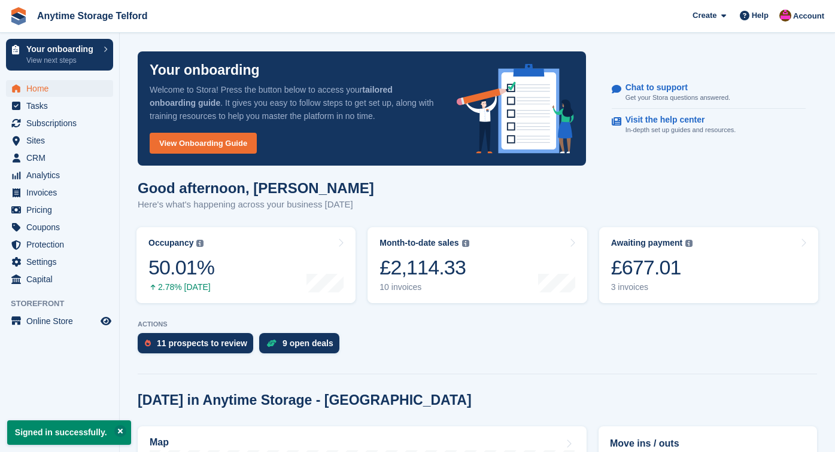 This screenshot has height=452, width=835. Describe the element at coordinates (680, 130) in the screenshot. I see `p: In-depth set up guides and resources.` at that location.